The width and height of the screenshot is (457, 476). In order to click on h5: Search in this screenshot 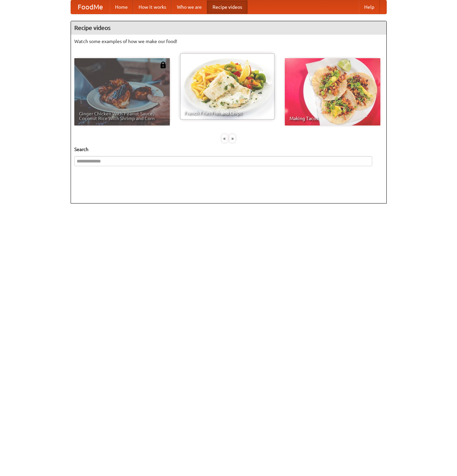, I will do `click(229, 149)`.